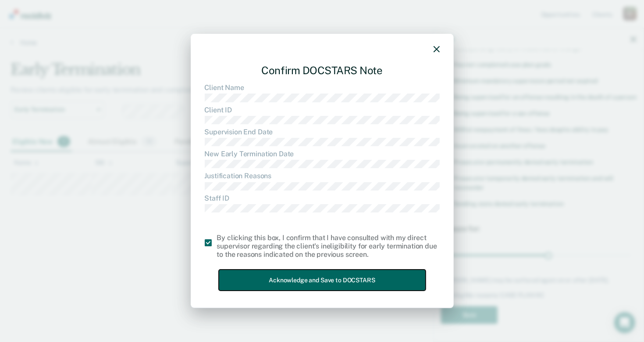 This screenshot has width=644, height=342. What do you see at coordinates (322, 87) in the screenshot?
I see `dt: Client Name` at bounding box center [322, 87].